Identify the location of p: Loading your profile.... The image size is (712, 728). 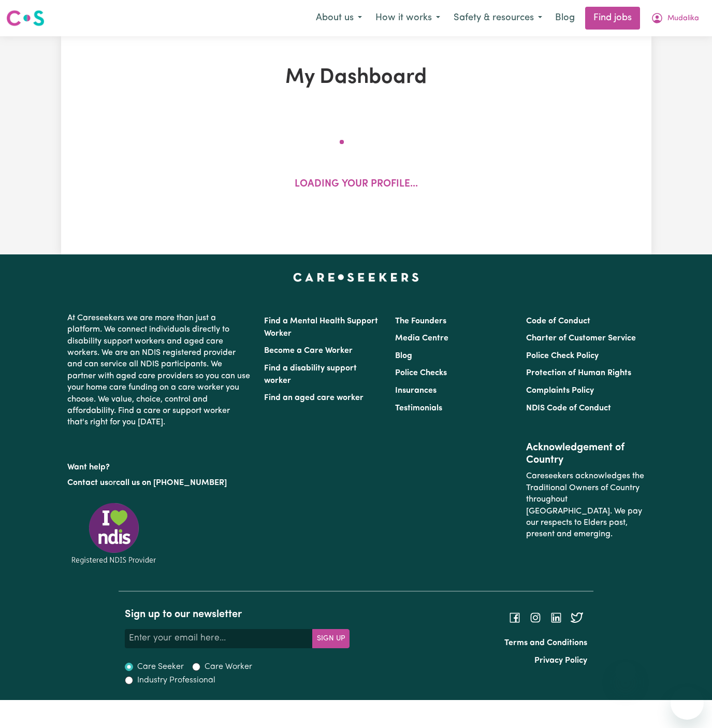
(356, 184).